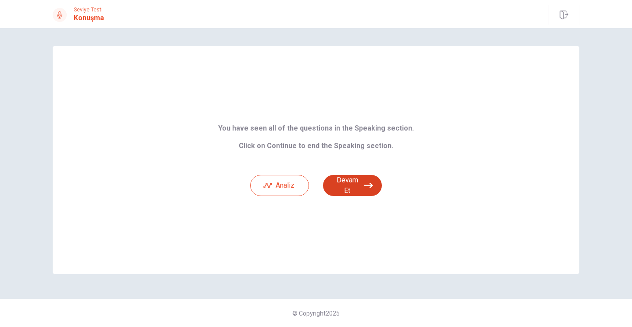  Describe the element at coordinates (316, 313) in the screenshot. I see `span: © Copyright 2025` at that location.